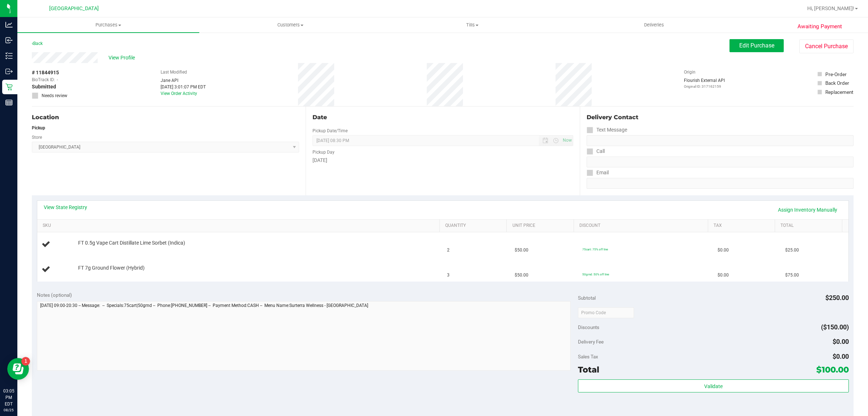 Image resolution: width=868 pixels, height=416 pixels. Describe the element at coordinates (65, 207) in the screenshot. I see `a: View State Registry` at that location.